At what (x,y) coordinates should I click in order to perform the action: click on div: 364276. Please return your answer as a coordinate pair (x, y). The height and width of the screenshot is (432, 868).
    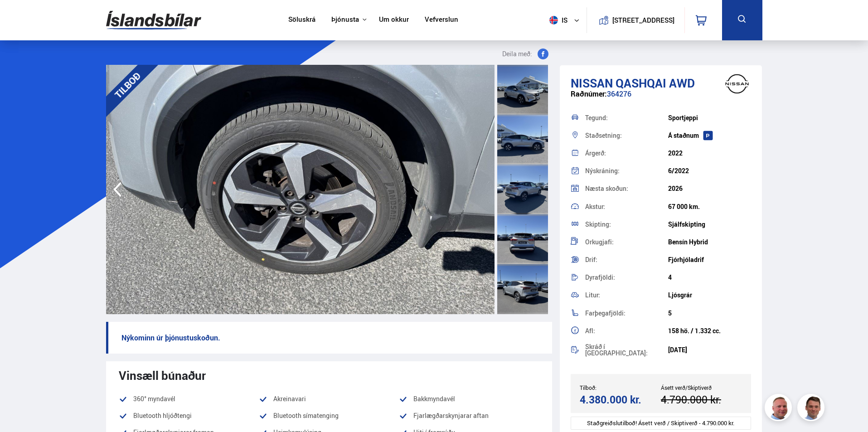
    Looking at the image, I should click on (661, 98).